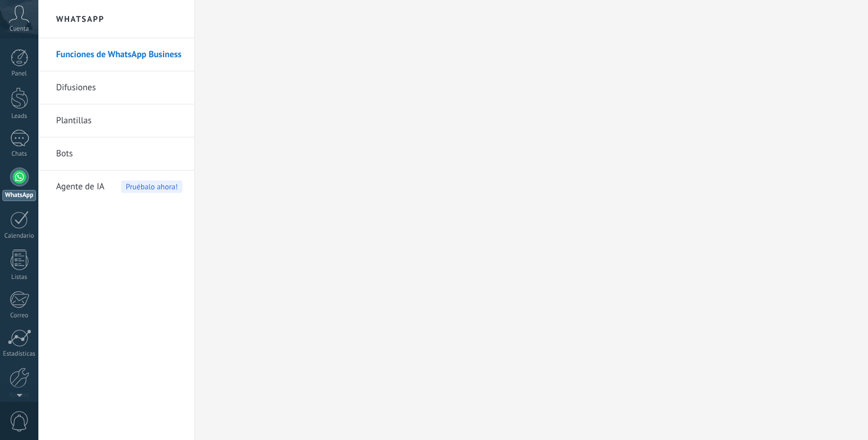  Describe the element at coordinates (19, 354) in the screenshot. I see `div: Estadísticas` at that location.